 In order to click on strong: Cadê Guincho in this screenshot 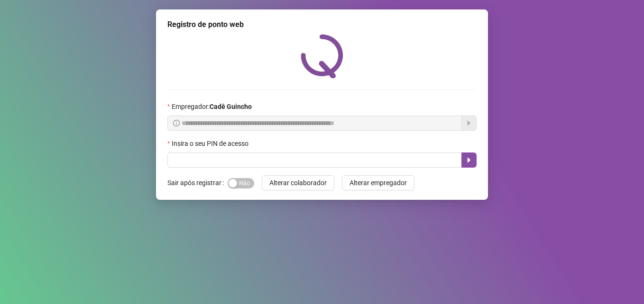, I will do `click(230, 106)`.